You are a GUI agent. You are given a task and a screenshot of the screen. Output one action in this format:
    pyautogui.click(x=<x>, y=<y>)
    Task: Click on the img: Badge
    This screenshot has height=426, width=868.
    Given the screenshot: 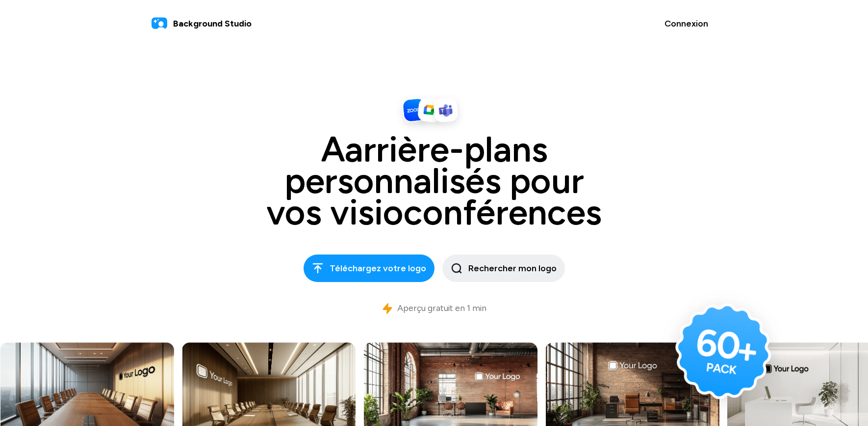 What is the action you would take?
    pyautogui.click(x=723, y=351)
    